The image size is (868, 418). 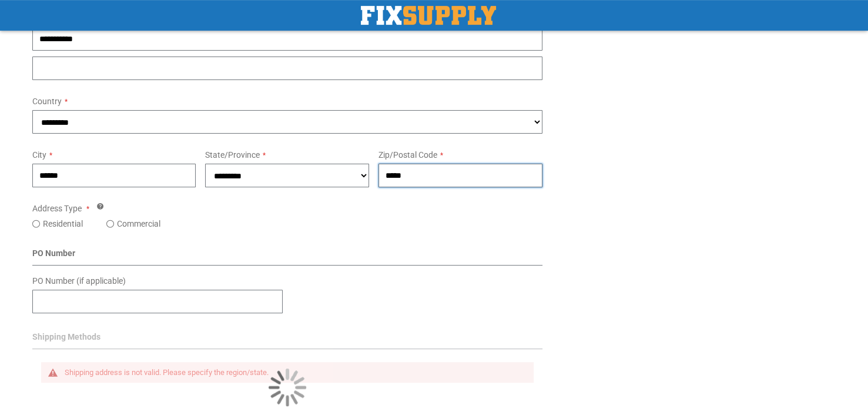 What do you see at coordinates (57, 208) in the screenshot?
I see `span: Address Type` at bounding box center [57, 208].